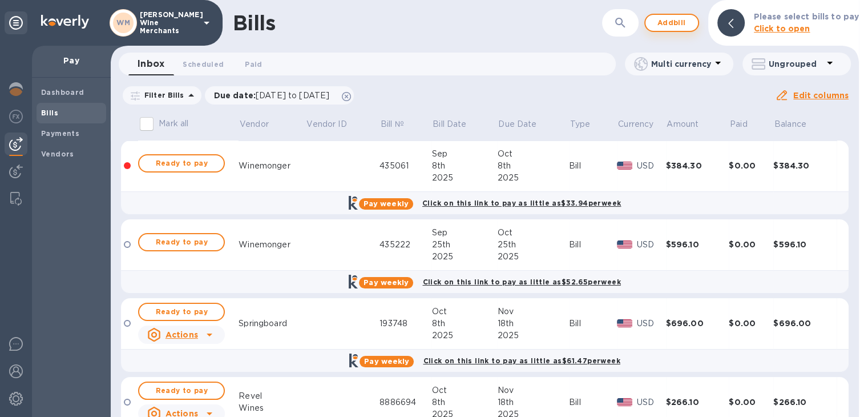  Describe the element at coordinates (272, 396) in the screenshot. I see `div: Revel` at that location.